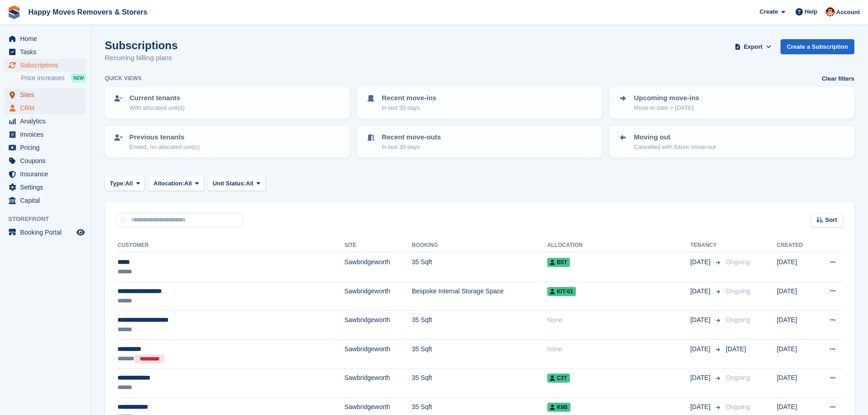 This screenshot has height=415, width=868. What do you see at coordinates (666, 98) in the screenshot?
I see `p: Upcoming move-ins` at bounding box center [666, 98].